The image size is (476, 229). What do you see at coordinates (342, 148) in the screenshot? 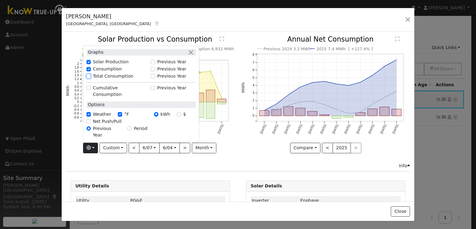
I see `button: 2025` at bounding box center [342, 148].